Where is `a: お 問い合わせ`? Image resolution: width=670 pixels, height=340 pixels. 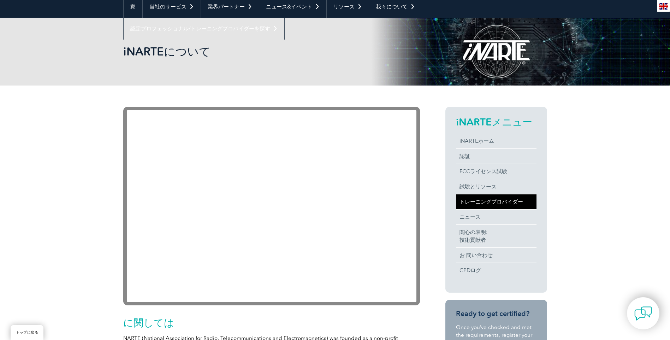
a: お 問い合わせ is located at coordinates (496, 255).